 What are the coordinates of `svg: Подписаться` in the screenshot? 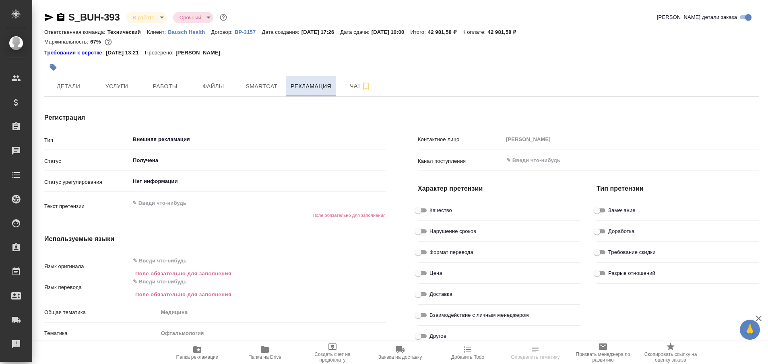 It's located at (366, 86).